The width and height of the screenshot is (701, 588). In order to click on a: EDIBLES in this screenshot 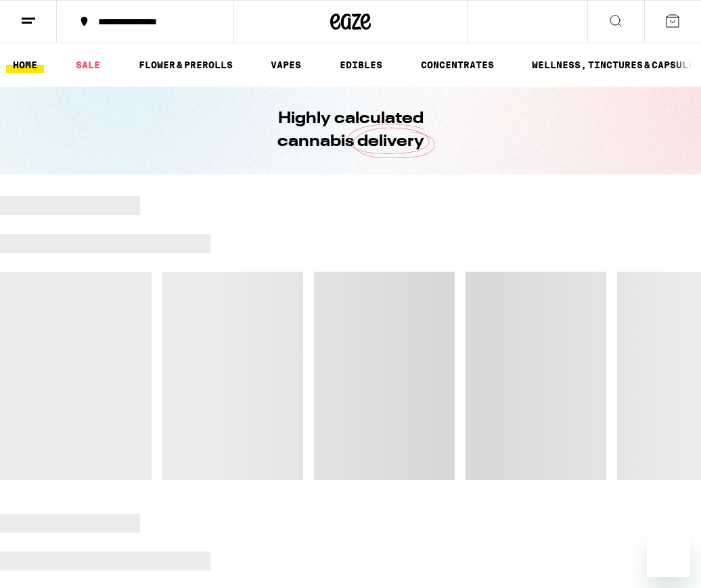, I will do `click(361, 65)`.